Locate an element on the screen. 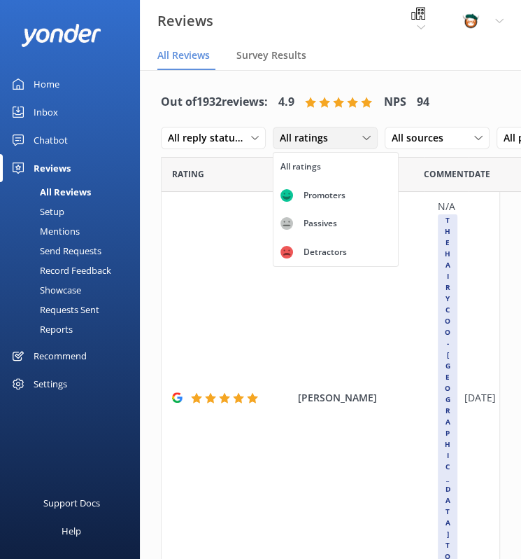 This screenshot has height=559, width=521. div: Chatbot is located at coordinates (50, 140).